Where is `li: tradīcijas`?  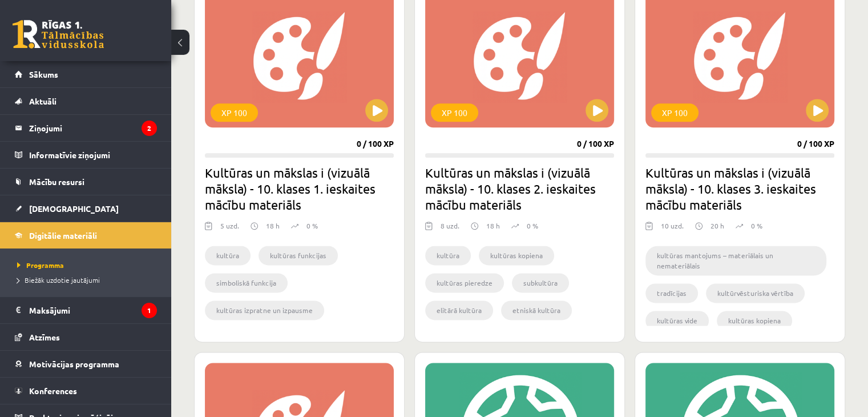
li: tradīcijas is located at coordinates (672, 293).